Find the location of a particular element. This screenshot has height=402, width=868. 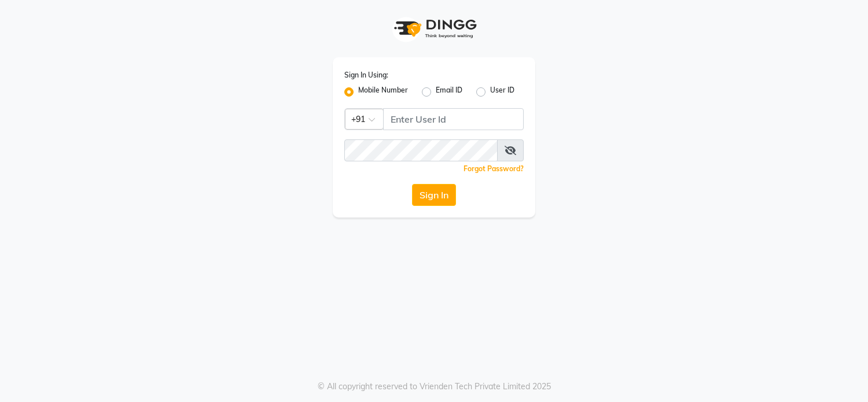

label: User ID is located at coordinates (502, 92).